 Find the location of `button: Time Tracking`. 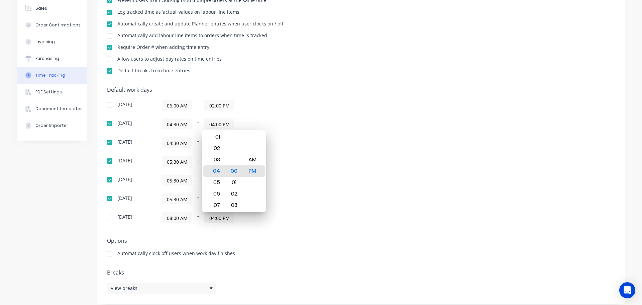

button: Time Tracking is located at coordinates (52, 75).